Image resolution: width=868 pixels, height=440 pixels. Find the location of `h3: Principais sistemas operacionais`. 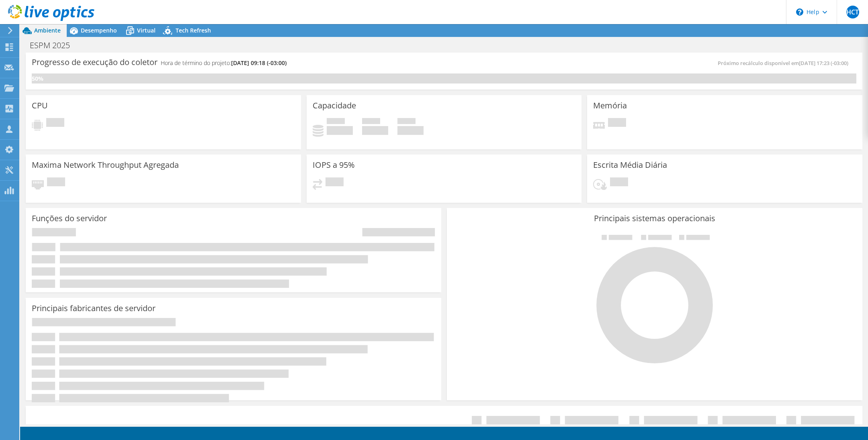

h3: Principais sistemas operacionais is located at coordinates (655, 218).